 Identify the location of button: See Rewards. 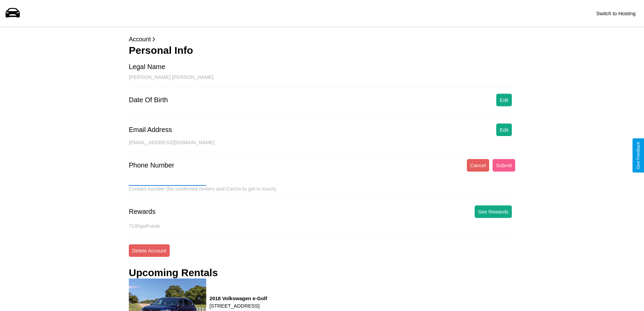
(493, 211).